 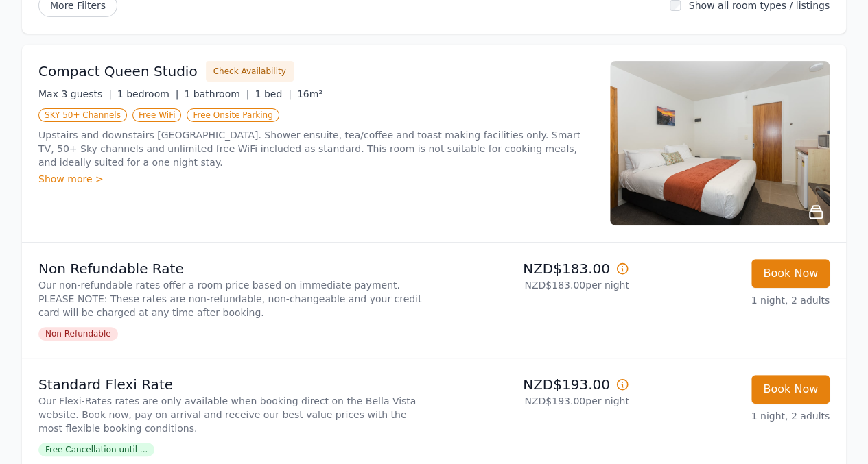 What do you see at coordinates (75, 94) in the screenshot?
I see `span: Max 3 guests |` at bounding box center [75, 94].